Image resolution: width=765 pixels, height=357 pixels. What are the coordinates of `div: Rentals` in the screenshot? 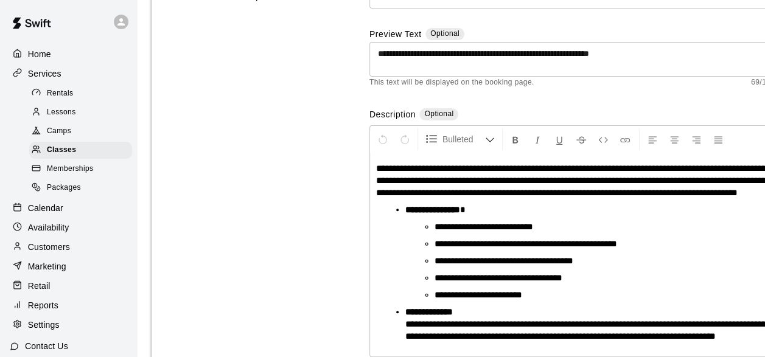 It's located at (80, 94).